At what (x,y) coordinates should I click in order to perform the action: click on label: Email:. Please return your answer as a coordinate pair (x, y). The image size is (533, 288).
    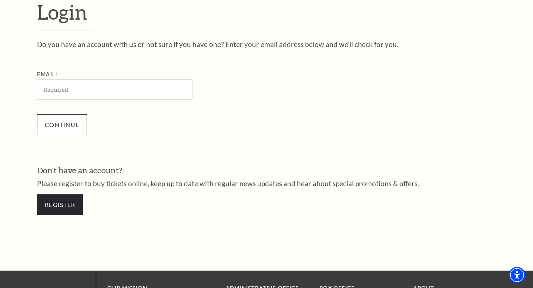
    Looking at the image, I should click on (47, 74).